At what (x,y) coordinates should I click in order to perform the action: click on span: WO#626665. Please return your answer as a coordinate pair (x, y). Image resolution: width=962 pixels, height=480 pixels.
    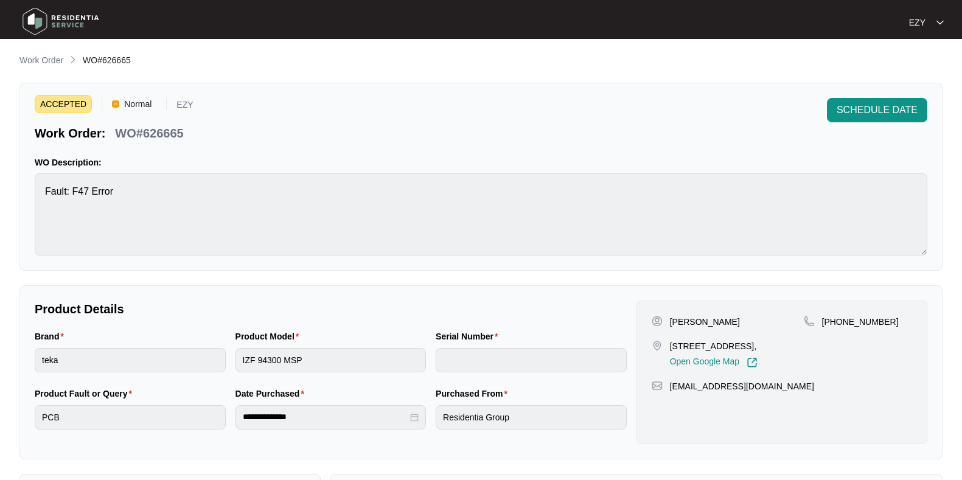
    Looking at the image, I should click on (106, 60).